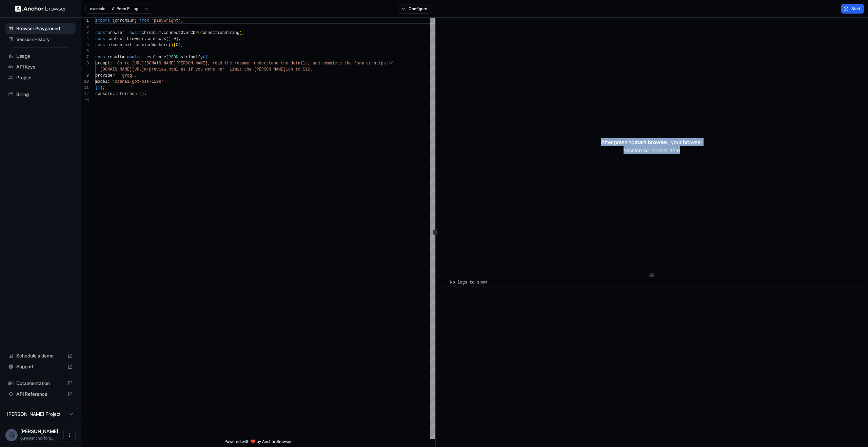  What do you see at coordinates (857, 9) in the screenshot?
I see `span: Start` at bounding box center [857, 9].